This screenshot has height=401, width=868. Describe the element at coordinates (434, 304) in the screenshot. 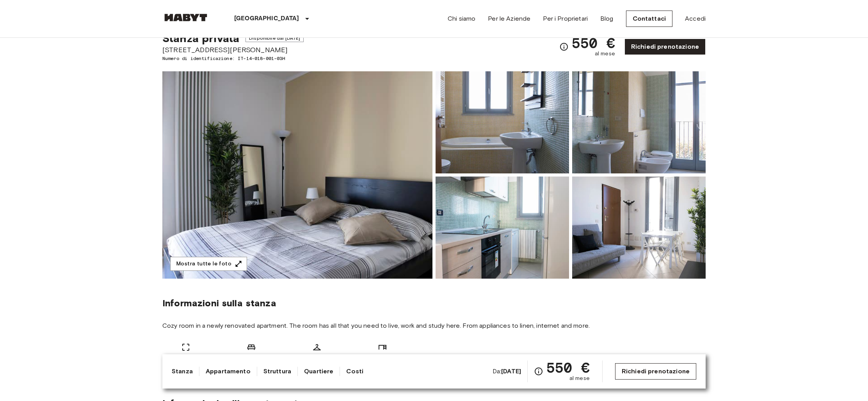

I see `span: Informazioni sulla stanza` at that location.